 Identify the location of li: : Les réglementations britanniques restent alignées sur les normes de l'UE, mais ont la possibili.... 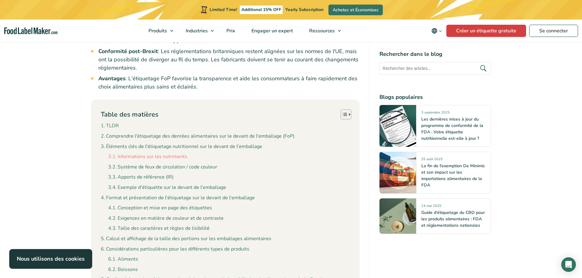
(229, 60).